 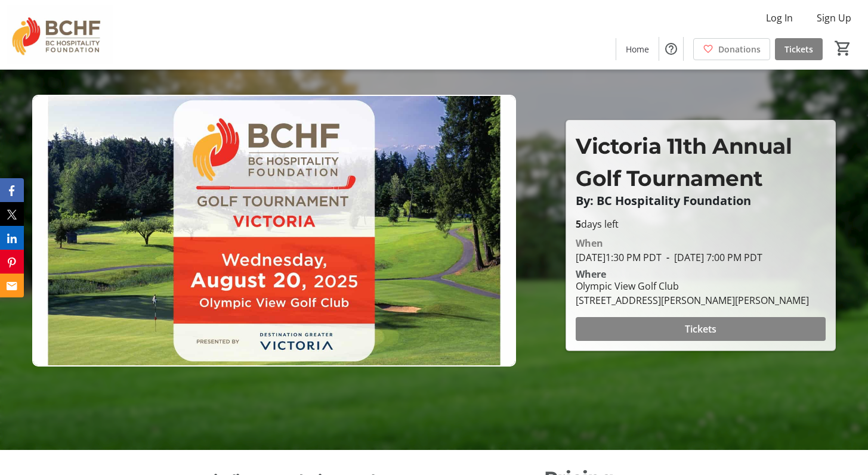 I want to click on span: 5, so click(x=578, y=224).